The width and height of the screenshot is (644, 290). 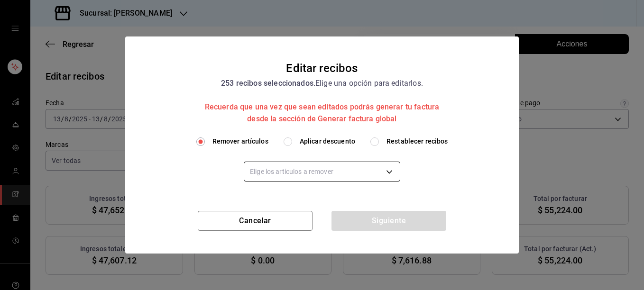 I want to click on strong: 253 recibos seleccionados., so click(x=268, y=83).